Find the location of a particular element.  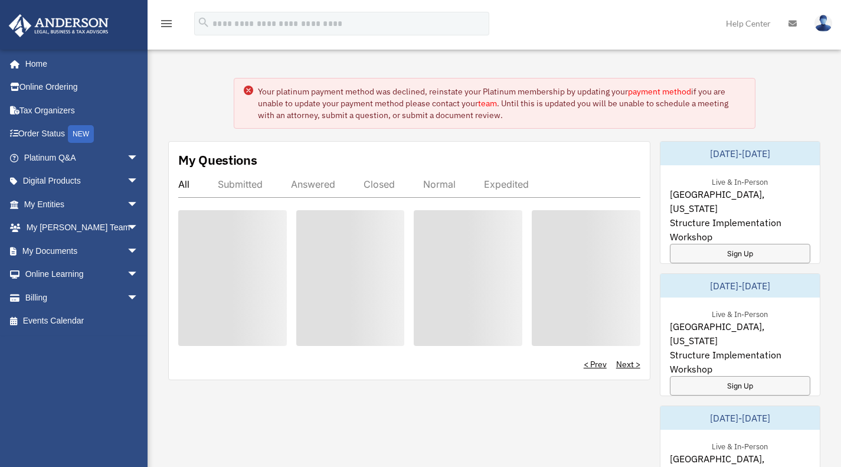

div: Expedited is located at coordinates (506, 184).